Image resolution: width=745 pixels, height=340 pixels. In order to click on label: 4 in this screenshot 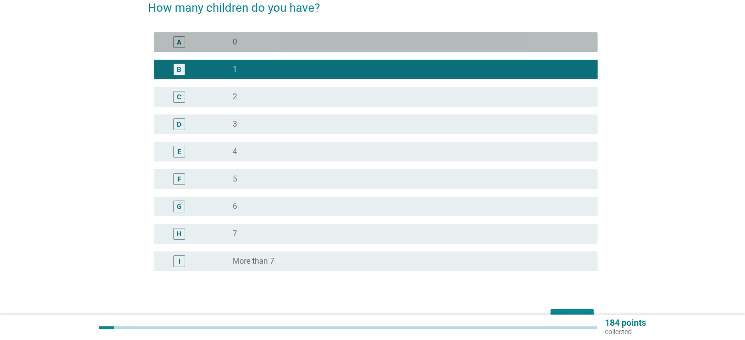, I will do `click(234, 152)`.